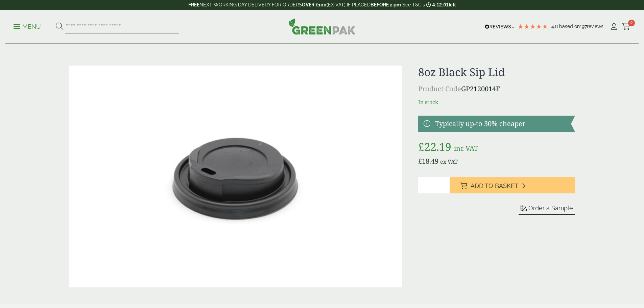 This screenshot has width=644, height=308. Describe the element at coordinates (194, 5) in the screenshot. I see `strong: FREE` at that location.